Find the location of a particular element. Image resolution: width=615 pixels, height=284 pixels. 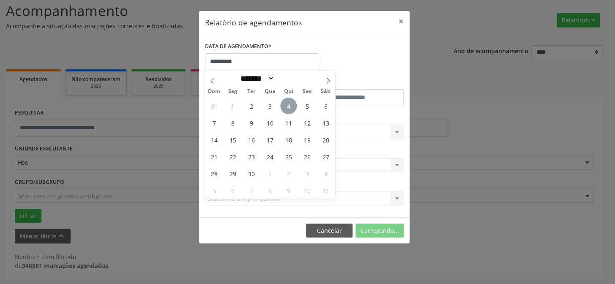

span: Sex is located at coordinates (307, 91).